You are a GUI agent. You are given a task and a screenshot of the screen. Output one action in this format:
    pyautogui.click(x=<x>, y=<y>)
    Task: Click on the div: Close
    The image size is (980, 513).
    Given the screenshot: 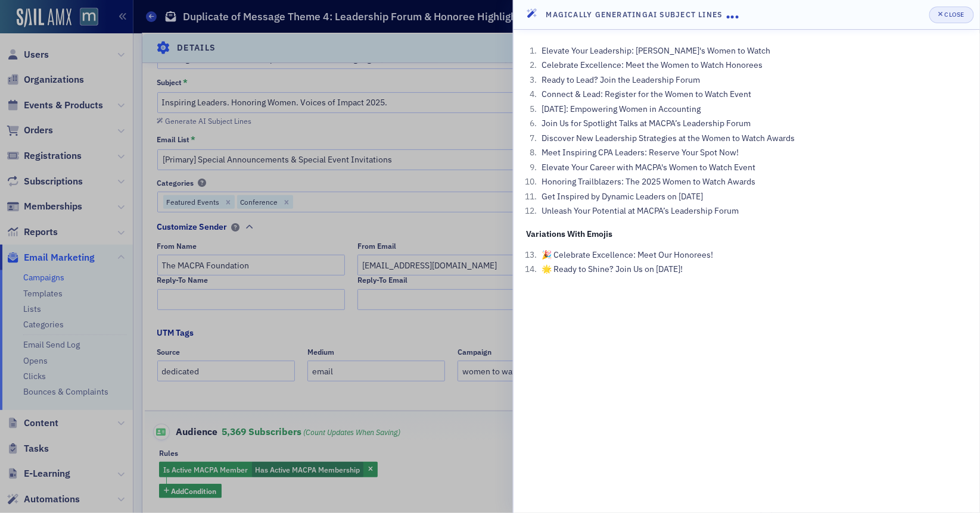 What is the action you would take?
    pyautogui.click(x=954, y=14)
    